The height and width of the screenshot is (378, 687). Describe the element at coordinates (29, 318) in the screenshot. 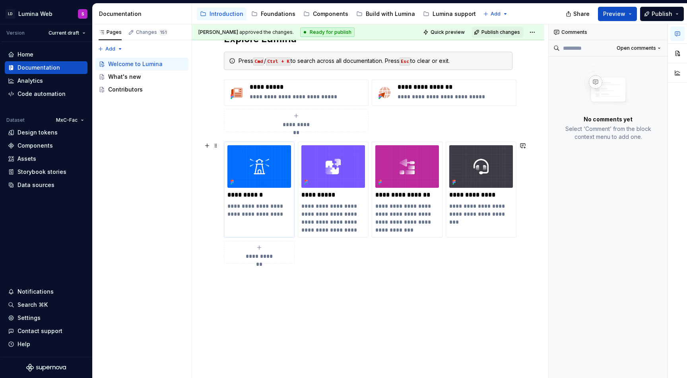

I see `div: Settings` at that location.